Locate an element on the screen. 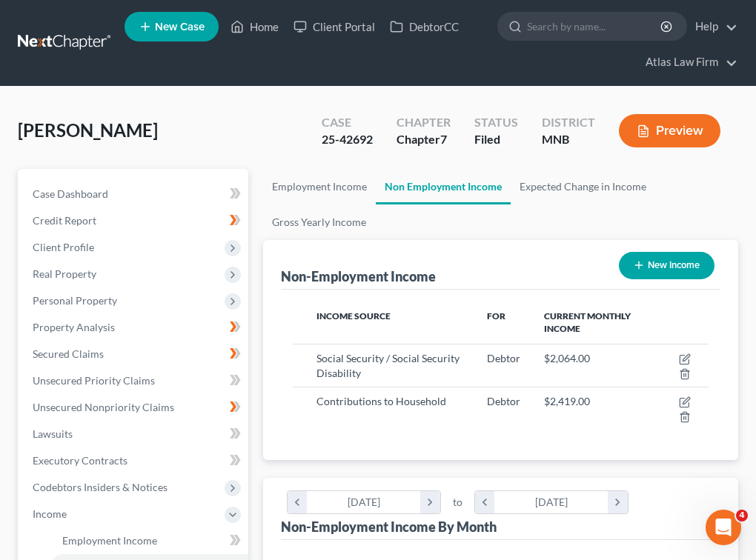 This screenshot has width=756, height=560. span: For is located at coordinates (496, 315).